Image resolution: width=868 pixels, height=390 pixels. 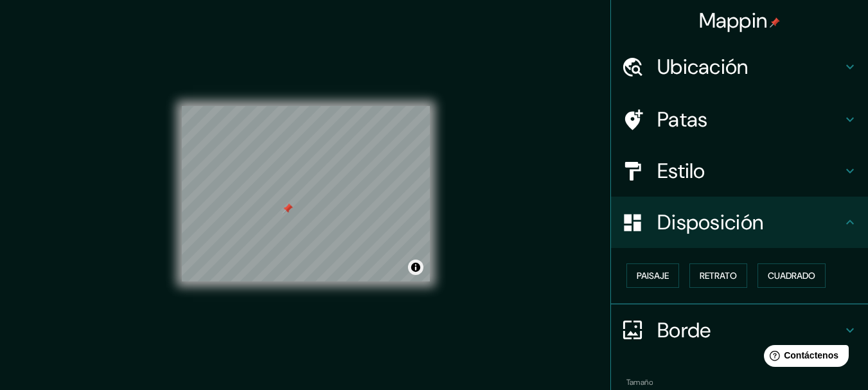 I want to click on div: Borde, so click(x=739, y=330).